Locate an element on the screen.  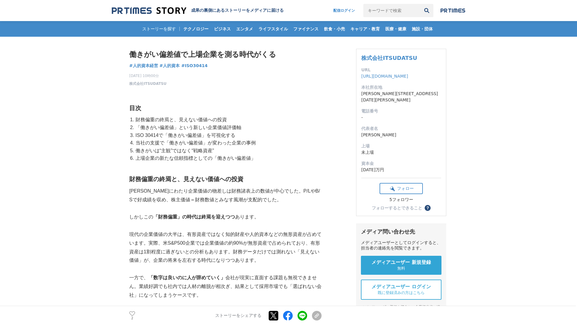
span: エンタメ is located at coordinates (245, 29).